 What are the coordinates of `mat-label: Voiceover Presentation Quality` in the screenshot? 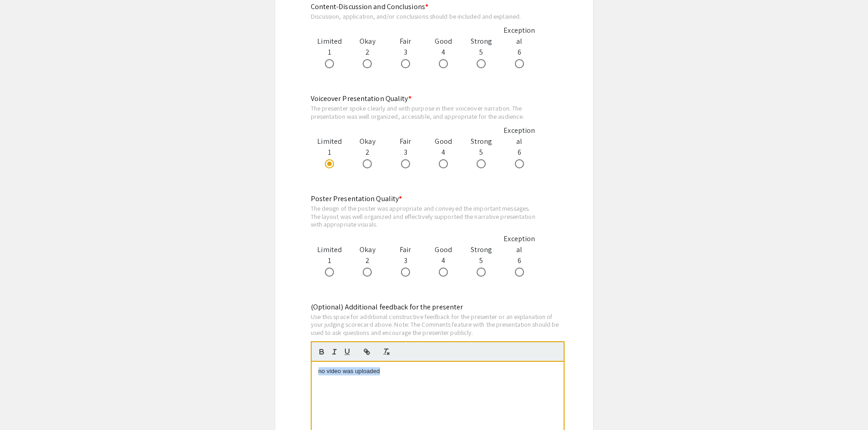 It's located at (361, 99).